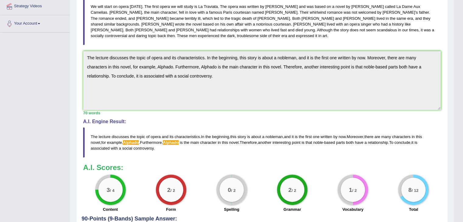  I want to click on span: with, so click(114, 148).